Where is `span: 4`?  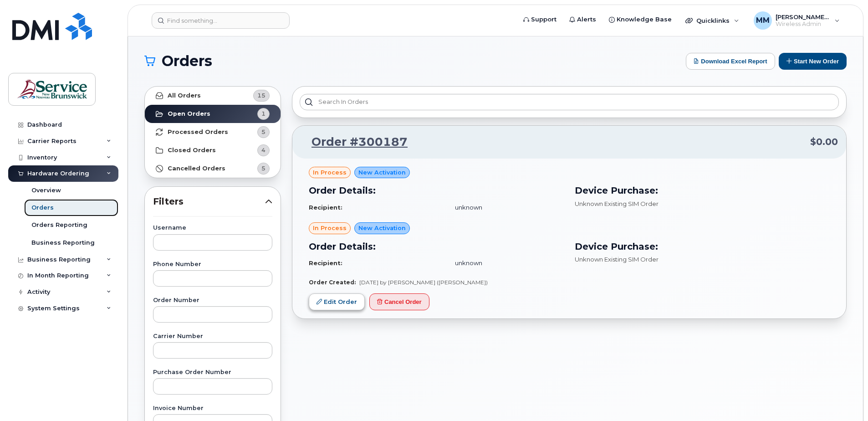
span: 4 is located at coordinates (263, 150).